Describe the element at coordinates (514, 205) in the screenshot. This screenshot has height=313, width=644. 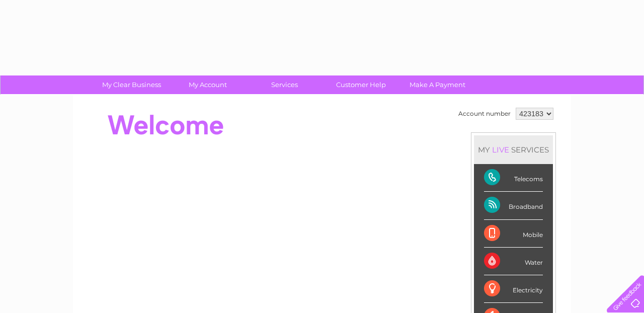
I see `div: Broadband` at that location.